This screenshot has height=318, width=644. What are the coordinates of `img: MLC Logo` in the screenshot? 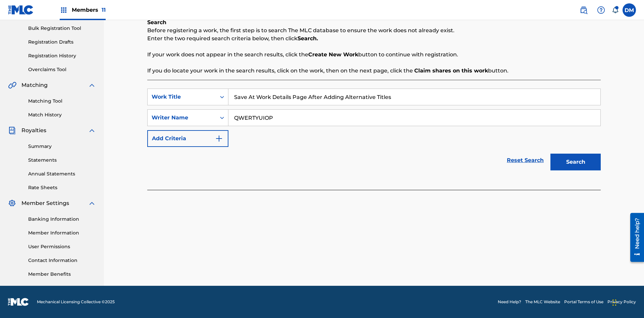 It's located at (21, 10).